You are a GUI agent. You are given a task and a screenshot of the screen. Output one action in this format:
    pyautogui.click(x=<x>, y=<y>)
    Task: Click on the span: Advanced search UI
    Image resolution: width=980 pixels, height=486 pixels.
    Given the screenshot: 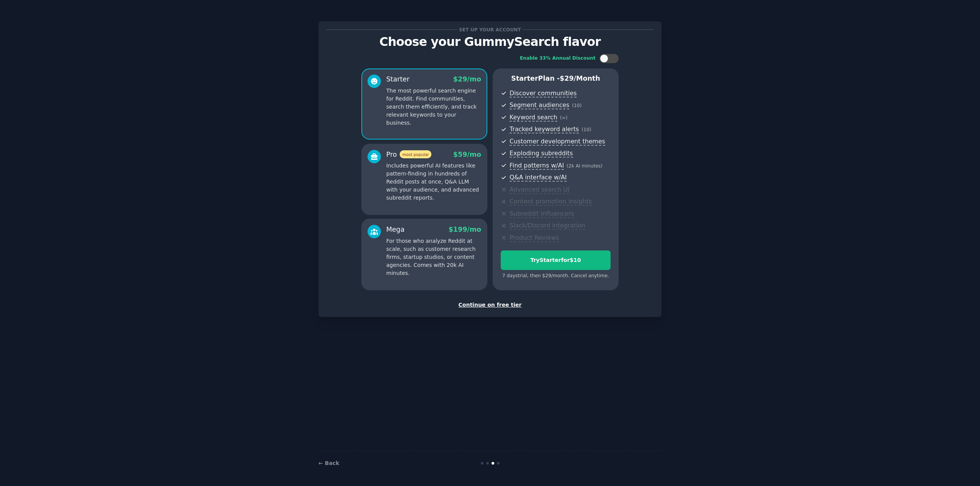 What is the action you would take?
    pyautogui.click(x=539, y=190)
    